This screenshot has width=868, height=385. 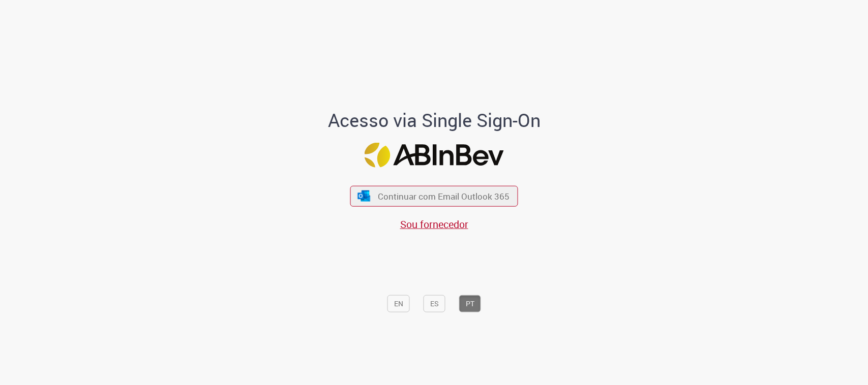 What do you see at coordinates (470, 304) in the screenshot?
I see `button: PT` at bounding box center [470, 304].